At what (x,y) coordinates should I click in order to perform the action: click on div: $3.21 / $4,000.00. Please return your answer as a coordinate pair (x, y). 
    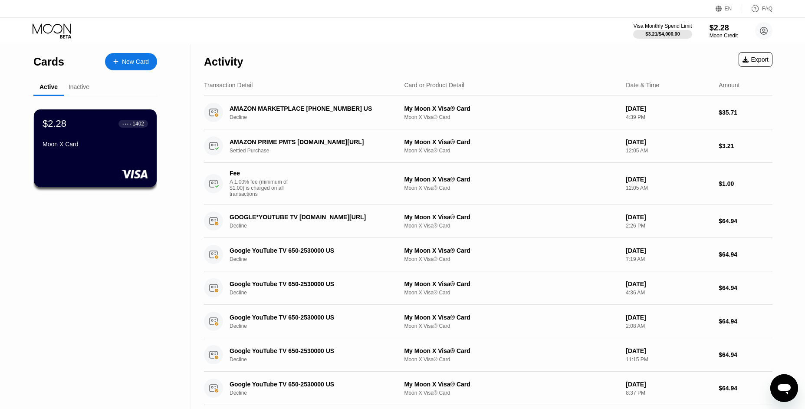
    Looking at the image, I should click on (663, 34).